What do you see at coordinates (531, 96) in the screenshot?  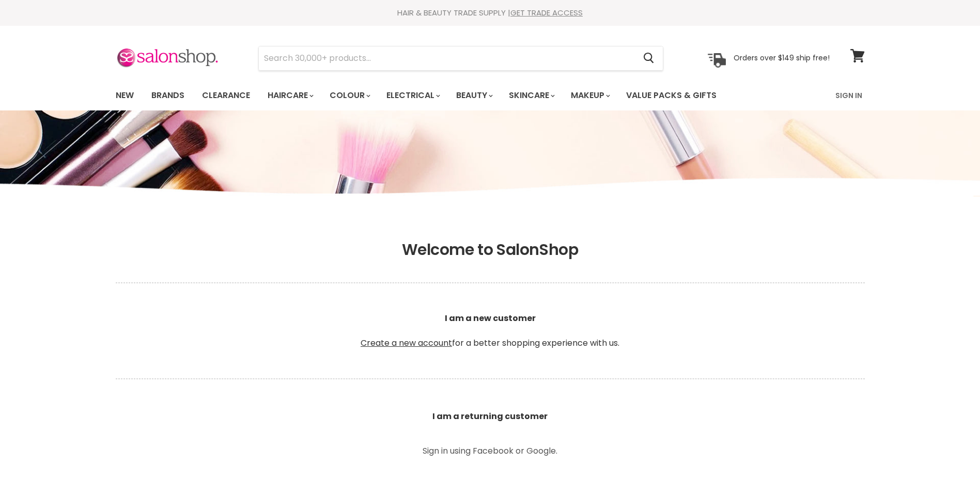 I see `a: Skincare` at bounding box center [531, 96].